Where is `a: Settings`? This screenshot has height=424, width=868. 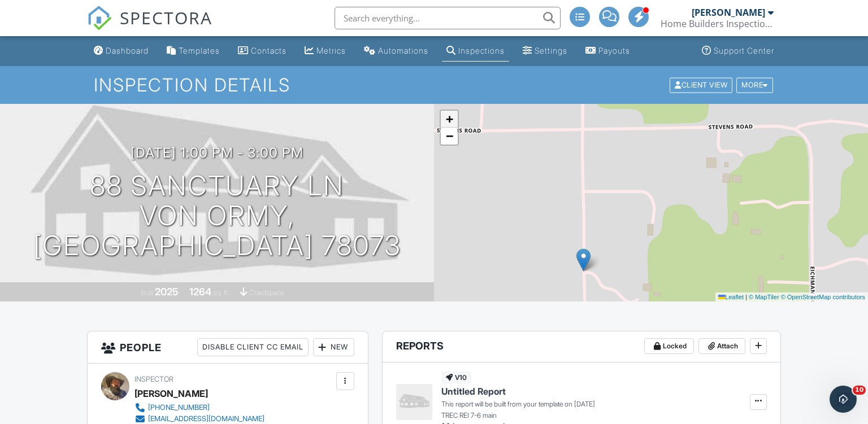 a: Settings is located at coordinates (545, 51).